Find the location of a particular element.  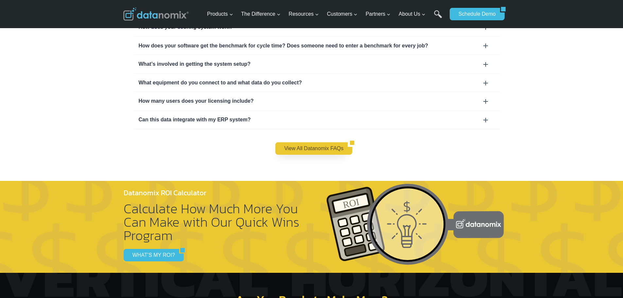

a: Search is located at coordinates (438, 17).